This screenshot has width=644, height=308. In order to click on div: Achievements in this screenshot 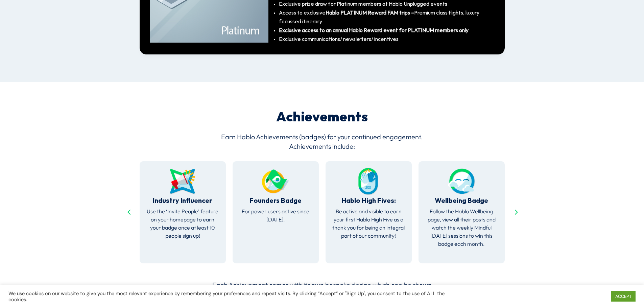, I will do `click(322, 117)`.